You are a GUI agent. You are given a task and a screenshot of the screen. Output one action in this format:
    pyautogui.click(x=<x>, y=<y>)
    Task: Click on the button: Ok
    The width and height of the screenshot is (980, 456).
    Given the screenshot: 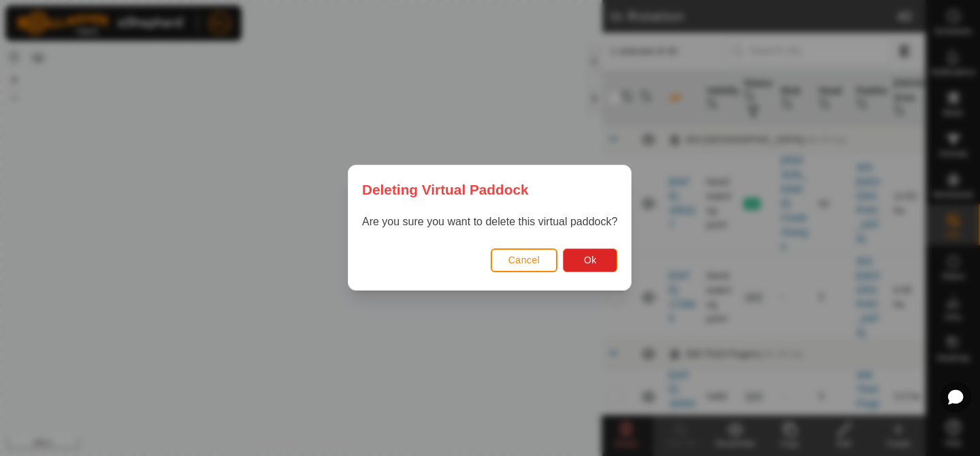 What is the action you would take?
    pyautogui.click(x=591, y=260)
    